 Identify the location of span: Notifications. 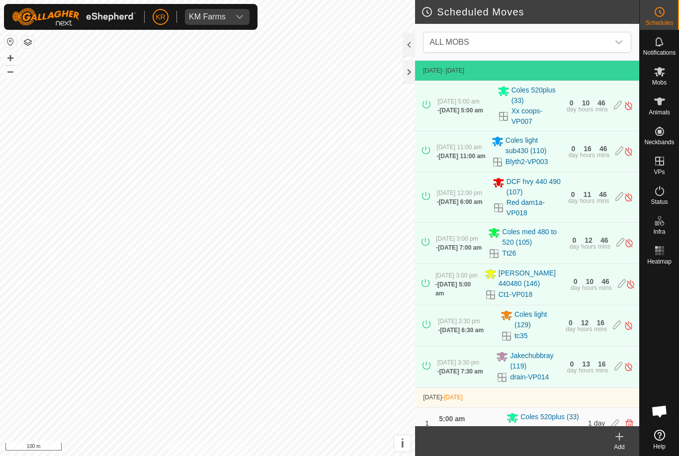
(659, 53).